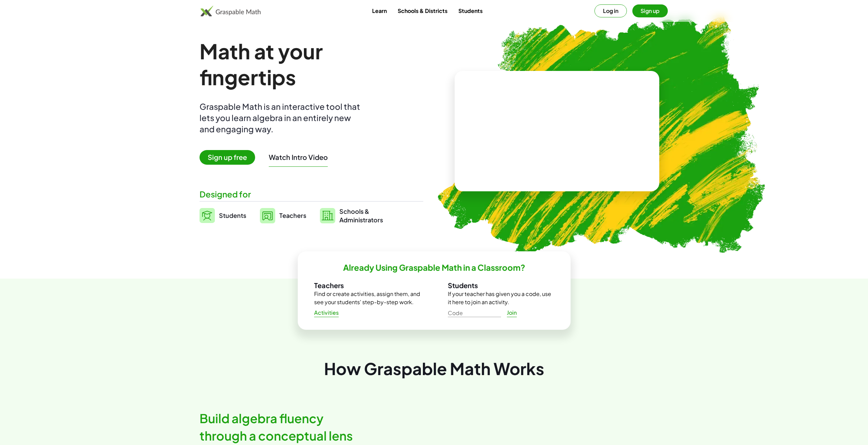  I want to click on button: Sign up, so click(650, 11).